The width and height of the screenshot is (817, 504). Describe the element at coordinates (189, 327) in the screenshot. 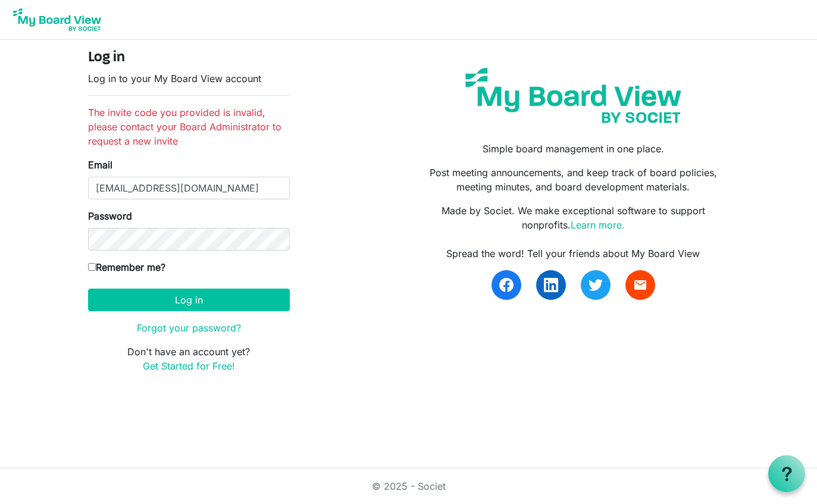

I see `a: Forgot your password?` at that location.